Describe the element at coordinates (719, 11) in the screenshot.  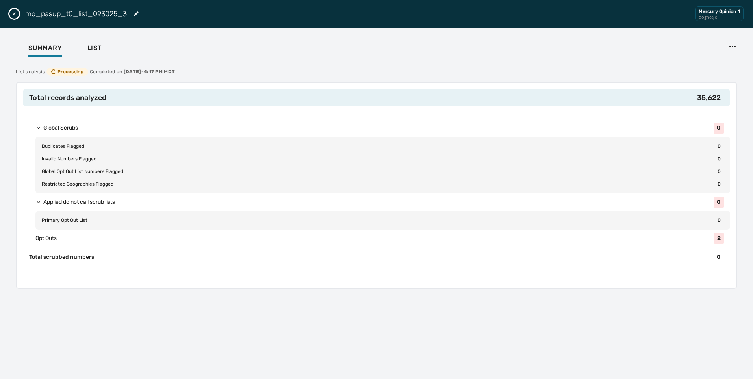
I see `div: Mercury Opinion 1` at that location.